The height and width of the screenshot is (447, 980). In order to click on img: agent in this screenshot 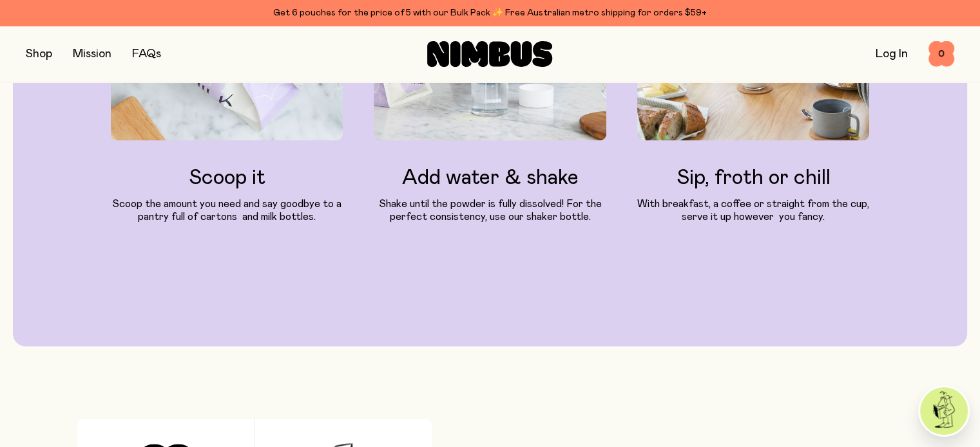, I will do `click(944, 411)`.